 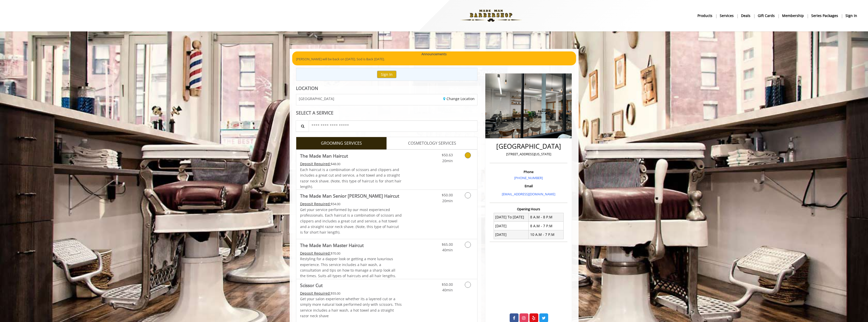 I want to click on span: GROOMING SERVICES, so click(x=341, y=143).